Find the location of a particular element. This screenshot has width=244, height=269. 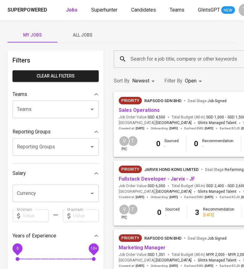

a: Fullstack Developer - Jarvix - JF is located at coordinates (157, 179).